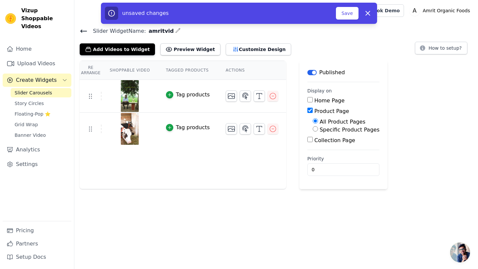 The height and width of the screenshot is (269, 478). What do you see at coordinates (441, 48) in the screenshot?
I see `button: How to setup?` at bounding box center [441, 48].